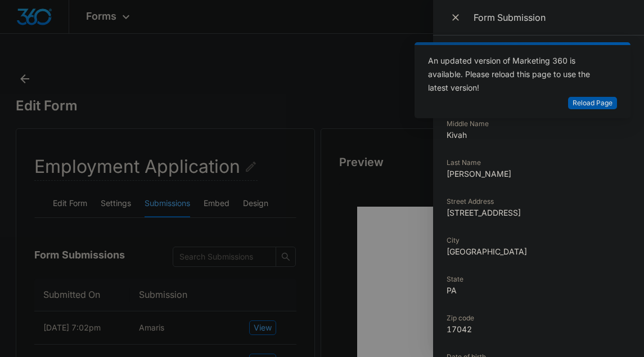  Describe the element at coordinates (538, 201) in the screenshot. I see `dt: Street Address` at that location.